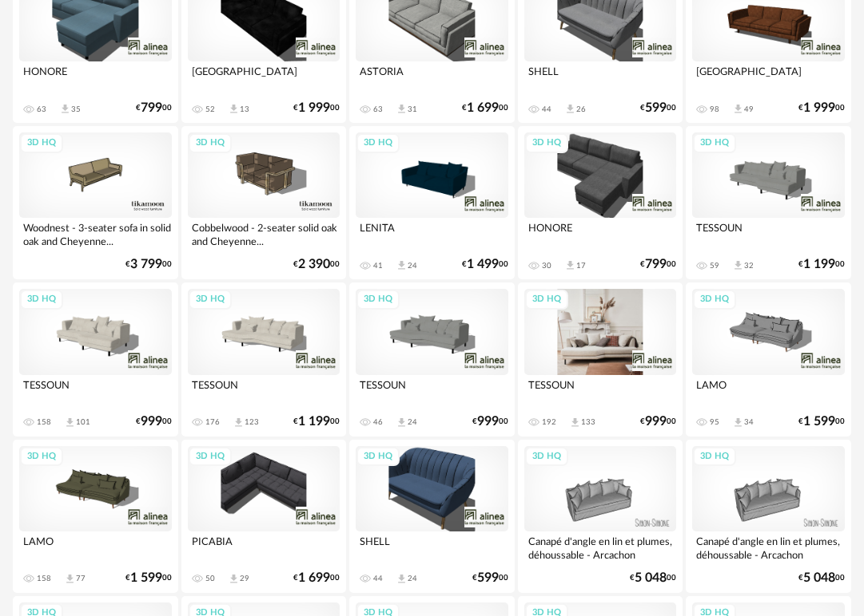 The image size is (864, 616). What do you see at coordinates (547, 266) in the screenshot?
I see `div: 30` at bounding box center [547, 266].